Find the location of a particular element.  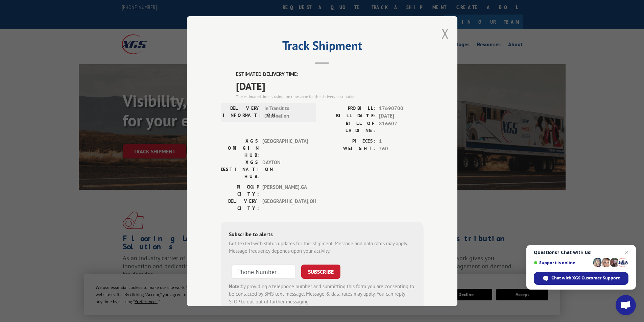

span: DAYTON is located at coordinates (285, 169).